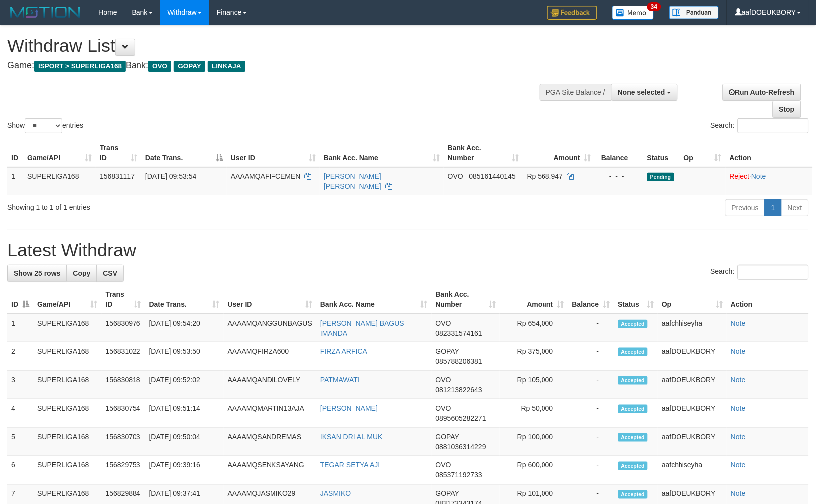  What do you see at coordinates (335, 493) in the screenshot?
I see `a: JASMIKO` at bounding box center [335, 493].